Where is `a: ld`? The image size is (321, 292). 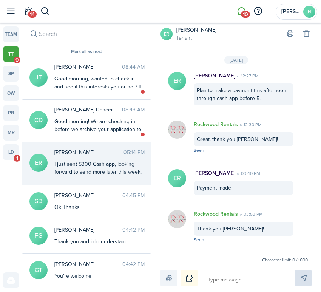
a: ld is located at coordinates (11, 152).